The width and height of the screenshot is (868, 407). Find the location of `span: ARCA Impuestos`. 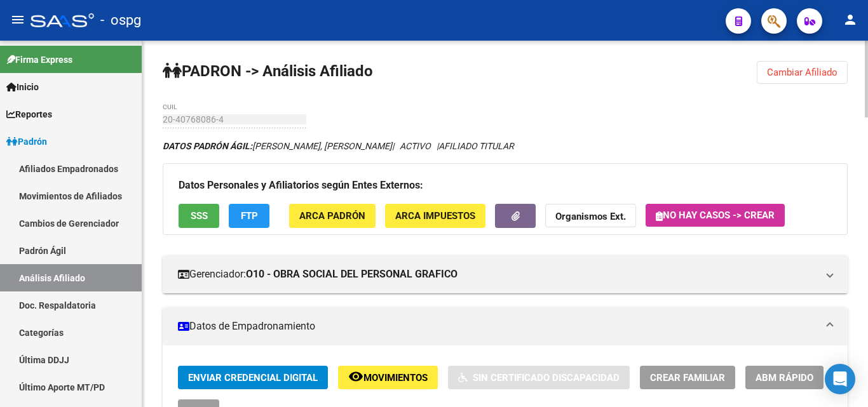

span: ARCA Impuestos is located at coordinates (435, 216).